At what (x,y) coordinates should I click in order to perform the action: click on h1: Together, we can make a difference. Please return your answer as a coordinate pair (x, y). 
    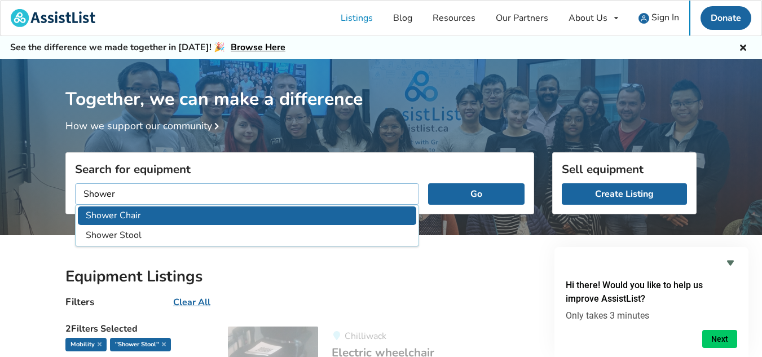
    Looking at the image, I should click on (381, 85).